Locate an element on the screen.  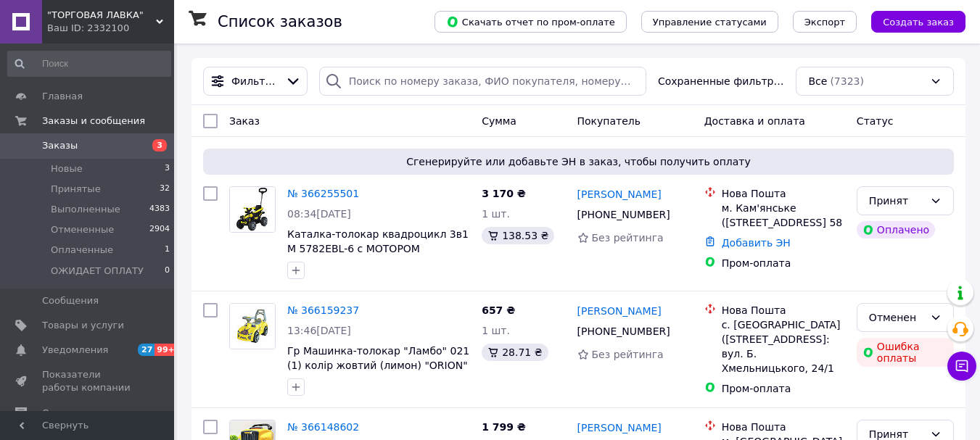
span: 2904 is located at coordinates (160, 230).